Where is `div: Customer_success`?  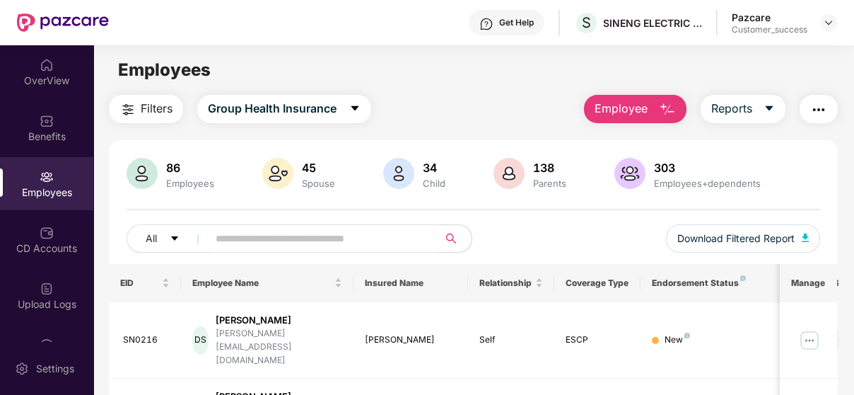 div: Customer_success is located at coordinates (769, 30).